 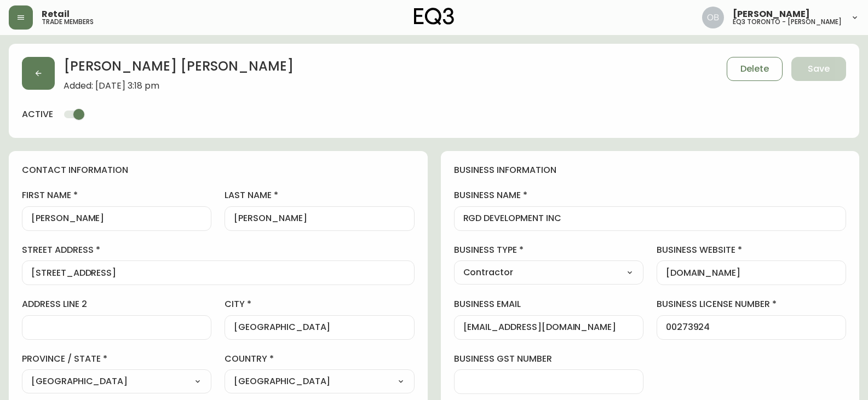 What do you see at coordinates (752, 305) in the screenshot?
I see `label: business license number` at bounding box center [752, 305].